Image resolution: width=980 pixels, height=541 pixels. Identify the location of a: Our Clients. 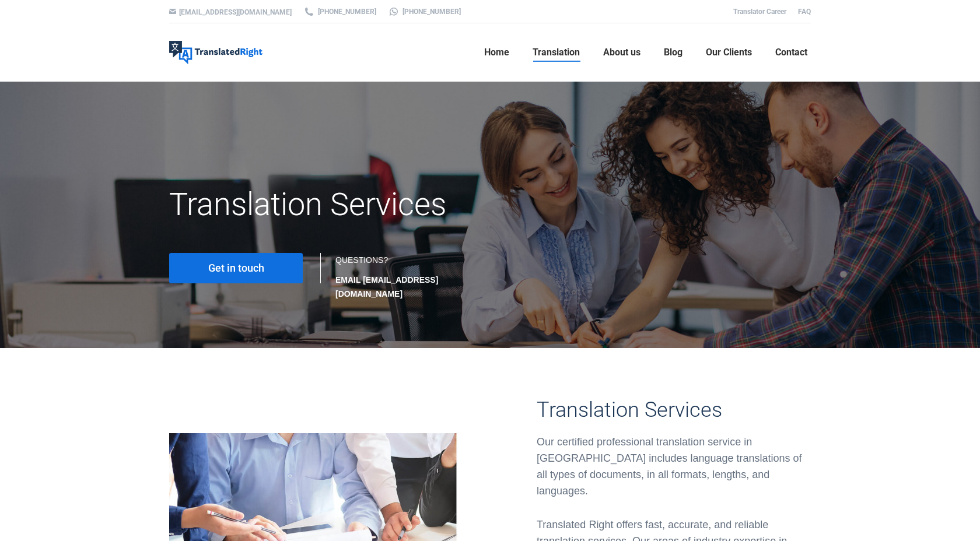
(729, 53).